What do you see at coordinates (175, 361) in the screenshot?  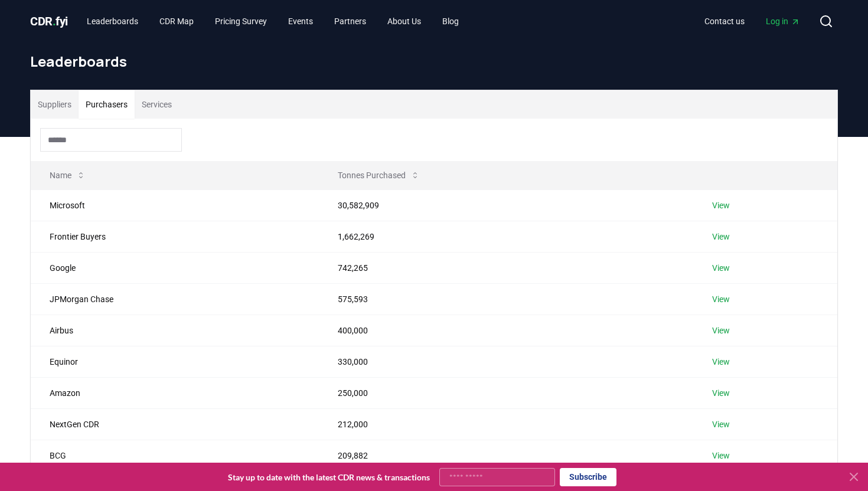 I see `td: Equinor` at bounding box center [175, 361].